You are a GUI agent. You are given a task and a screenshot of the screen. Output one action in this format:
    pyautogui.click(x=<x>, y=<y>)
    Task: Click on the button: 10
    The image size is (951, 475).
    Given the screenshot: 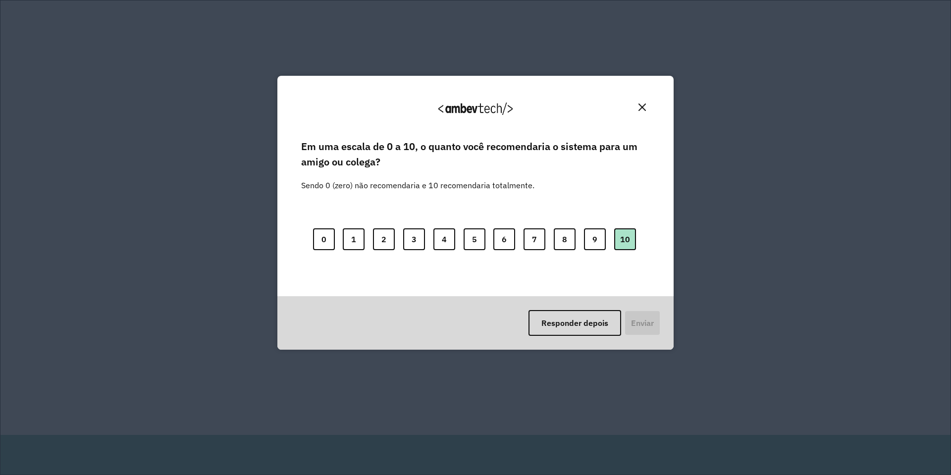 What is the action you would take?
    pyautogui.click(x=625, y=239)
    